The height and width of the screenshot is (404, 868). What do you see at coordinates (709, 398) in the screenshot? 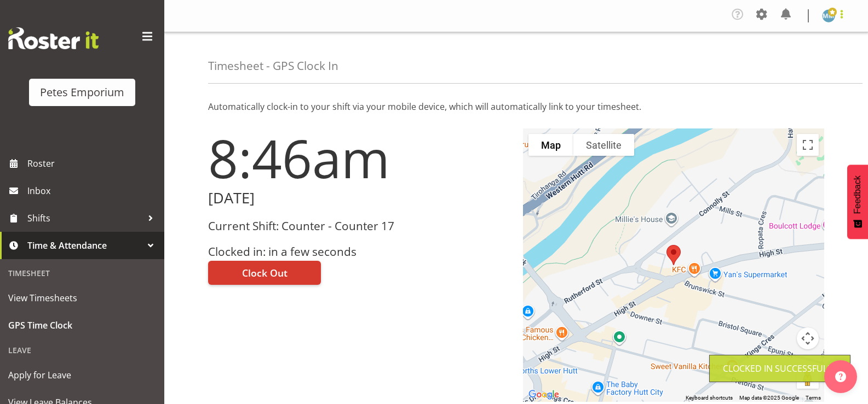
I see `button: Keyboard shortcuts` at bounding box center [709, 398].